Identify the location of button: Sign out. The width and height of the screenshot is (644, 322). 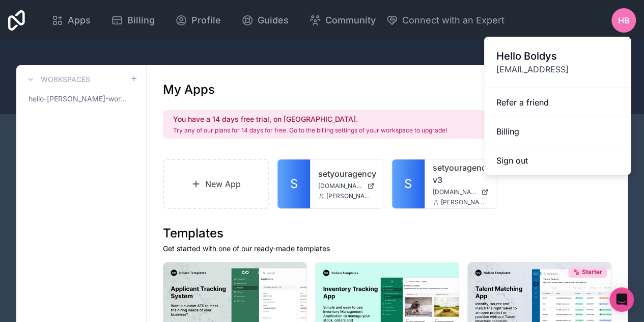
(557, 161).